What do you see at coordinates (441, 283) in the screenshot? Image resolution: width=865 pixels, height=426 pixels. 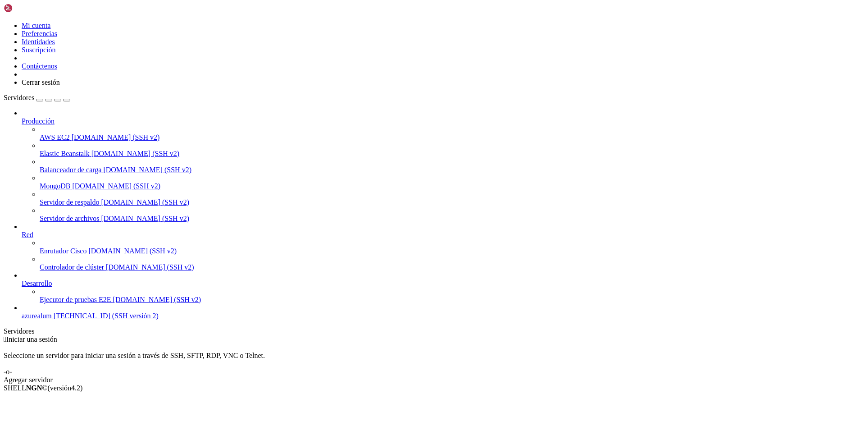 I see `a: Desarrollo` at bounding box center [441, 283].